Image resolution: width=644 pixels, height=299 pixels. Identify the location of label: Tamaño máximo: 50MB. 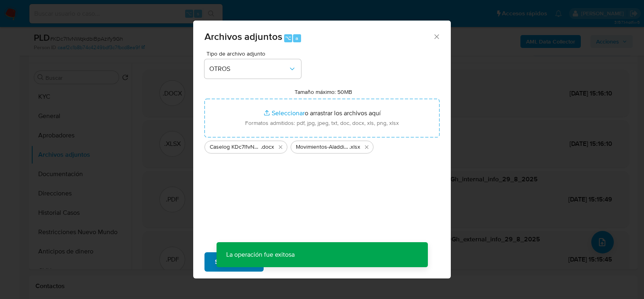
(323, 92).